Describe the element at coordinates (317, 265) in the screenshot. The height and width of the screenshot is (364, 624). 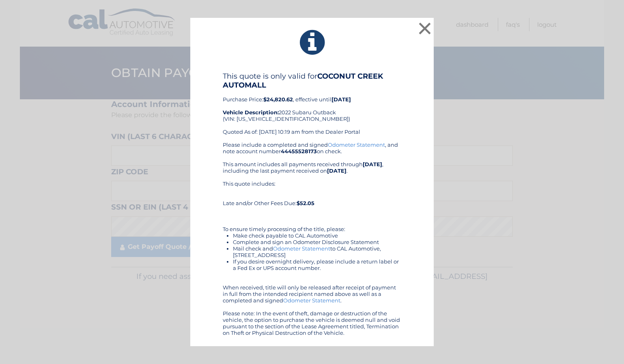
I see `li: If you desire overnight delivery, please include a return label or a Fed Ex or UPS account number.` at that location.